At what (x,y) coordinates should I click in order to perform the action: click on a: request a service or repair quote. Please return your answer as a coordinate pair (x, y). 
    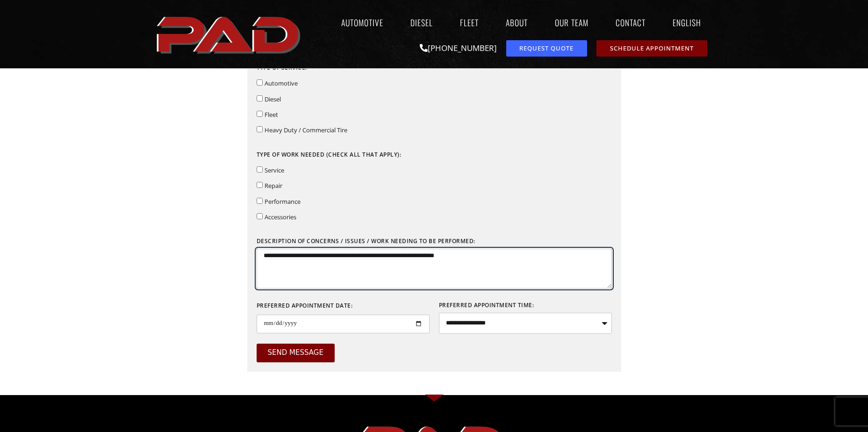
    Looking at the image, I should click on (547, 48).